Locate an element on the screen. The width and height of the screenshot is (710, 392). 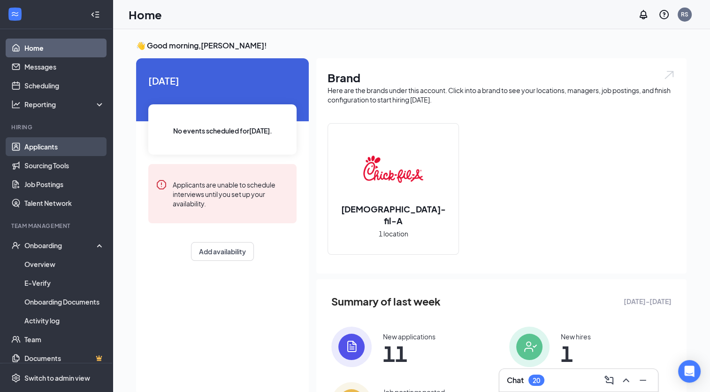
div: Team Management is located at coordinates (57, 225).